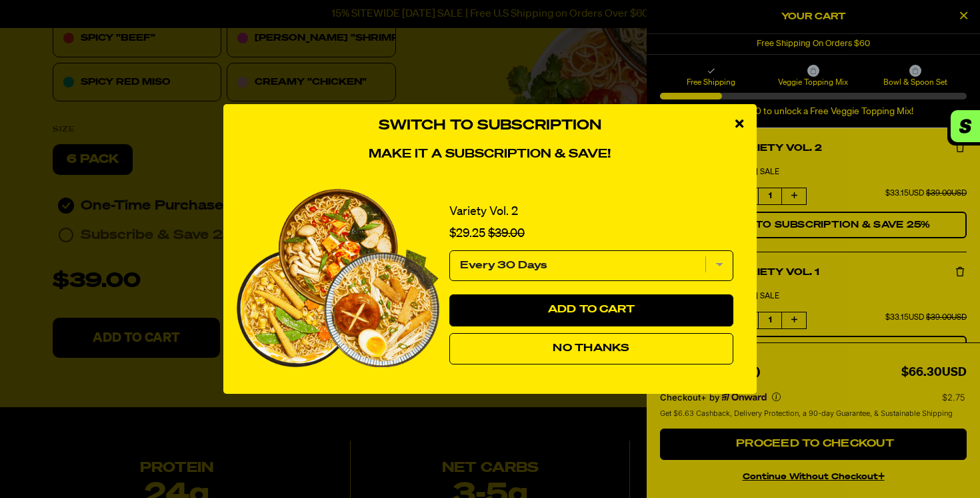 This screenshot has height=498, width=980. I want to click on button: Add to Cart, so click(591, 310).